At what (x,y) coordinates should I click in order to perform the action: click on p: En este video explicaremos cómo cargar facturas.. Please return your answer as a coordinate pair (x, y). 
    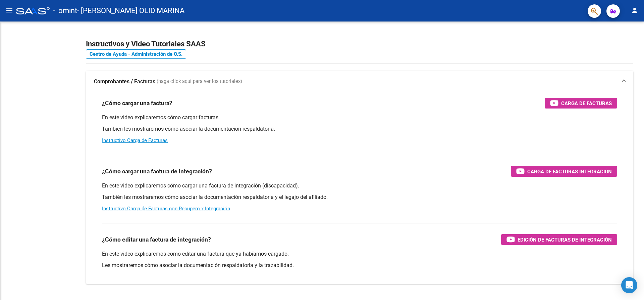
    Looking at the image, I should click on (360, 117).